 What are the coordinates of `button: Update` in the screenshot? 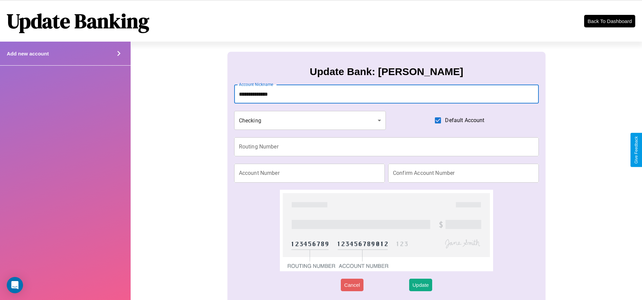 It's located at (420, 285).